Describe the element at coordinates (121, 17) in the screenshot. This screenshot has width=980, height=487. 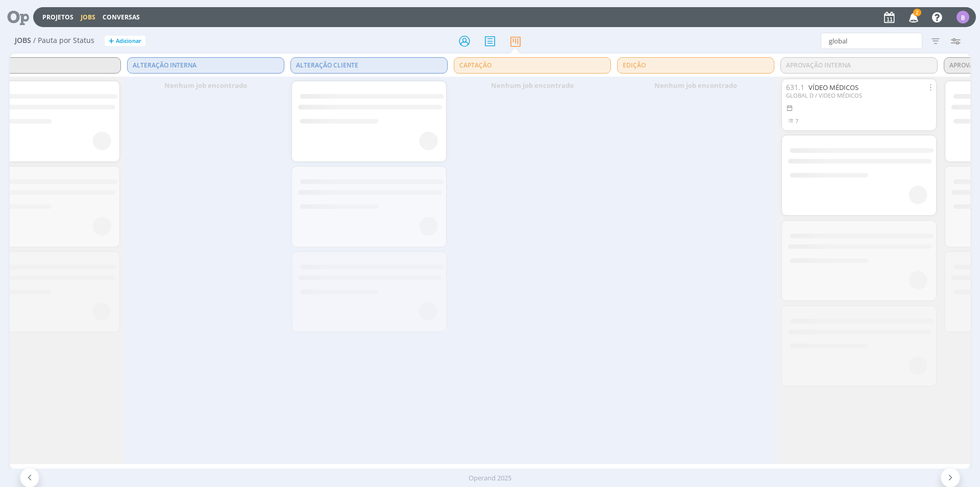
I see `a: Conversas` at that location.